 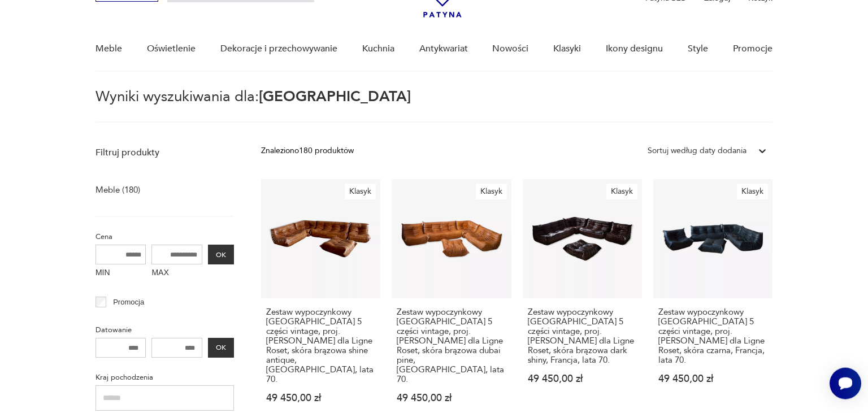 What do you see at coordinates (164, 377) in the screenshot?
I see `p: Kraj pochodzenia` at bounding box center [164, 377].